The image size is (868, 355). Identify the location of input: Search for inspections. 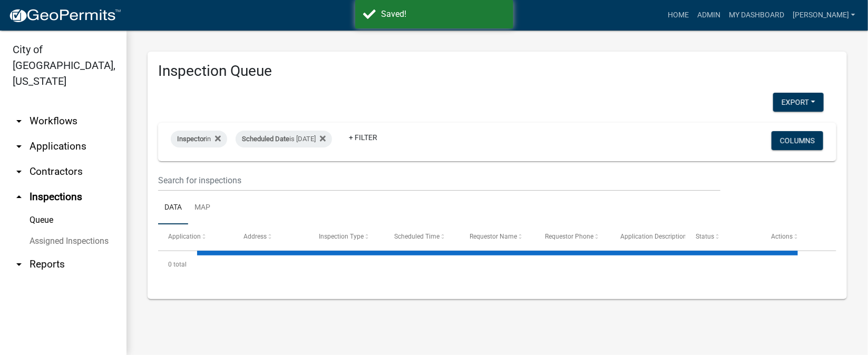
(439, 180).